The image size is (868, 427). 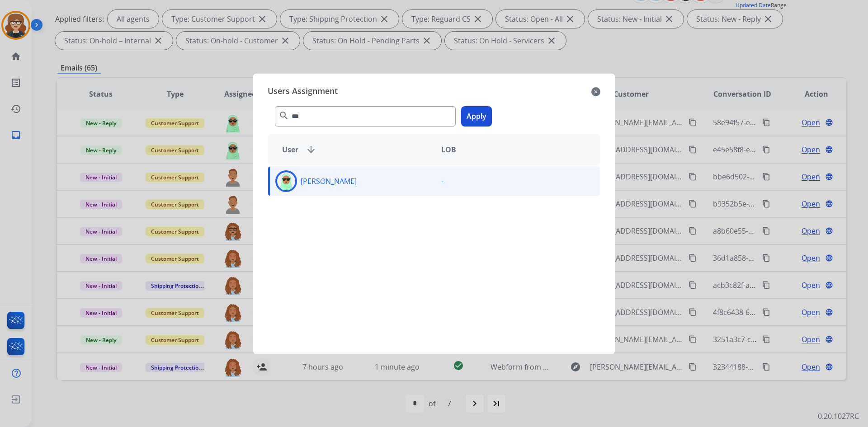 What do you see at coordinates (595, 92) in the screenshot?
I see `mat-icon: close` at bounding box center [595, 92].